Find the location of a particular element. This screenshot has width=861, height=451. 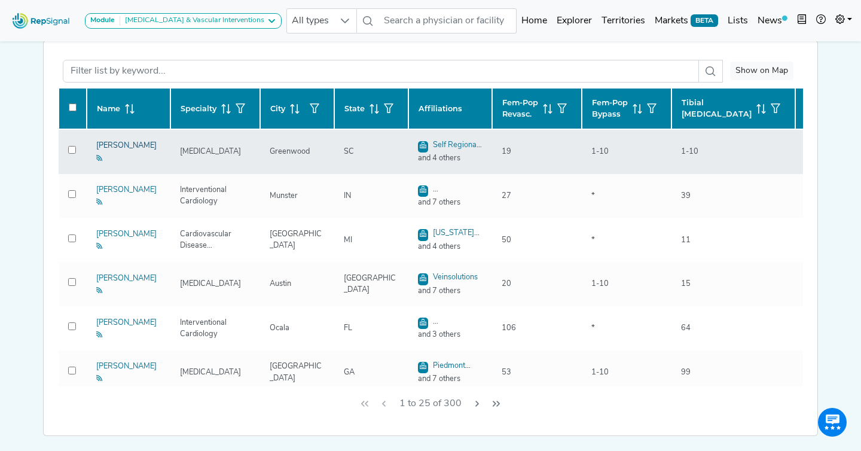

span: Specialty is located at coordinates (198, 108).